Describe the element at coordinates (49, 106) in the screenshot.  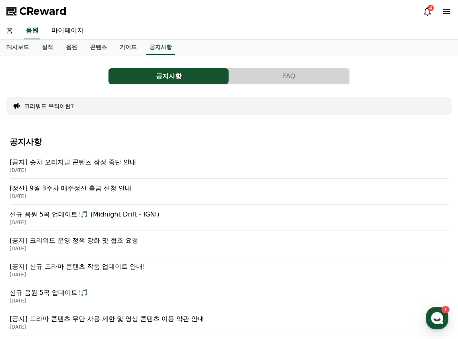
I see `button: 크리워드 뮤직이란?` at that location.